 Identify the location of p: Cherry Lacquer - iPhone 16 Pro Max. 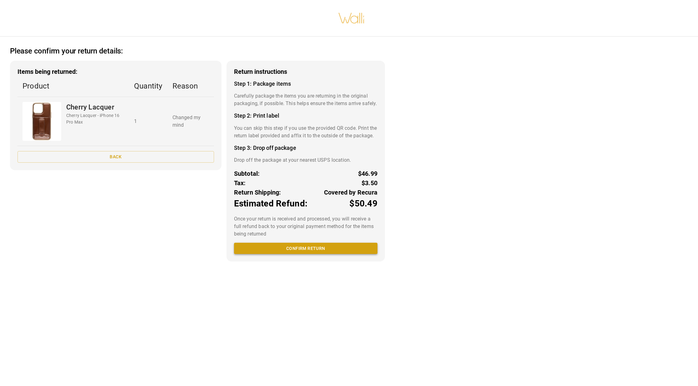
(95, 119).